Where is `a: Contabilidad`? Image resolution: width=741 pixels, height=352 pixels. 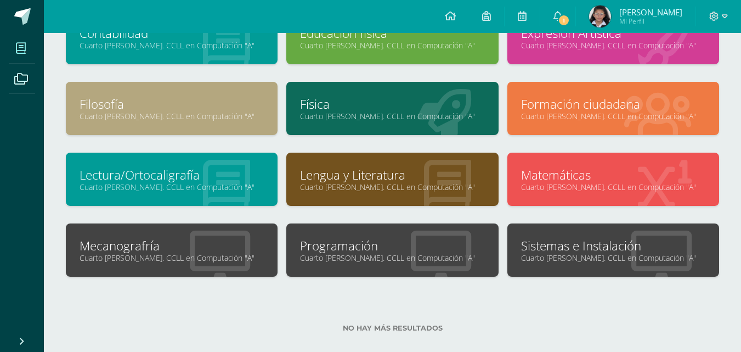
a: Contabilidad is located at coordinates (172, 33).